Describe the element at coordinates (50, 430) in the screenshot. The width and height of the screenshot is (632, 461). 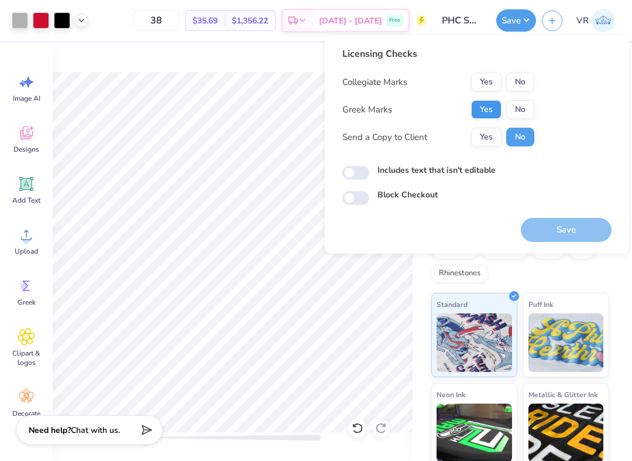
I see `strong: Need help?` at that location.